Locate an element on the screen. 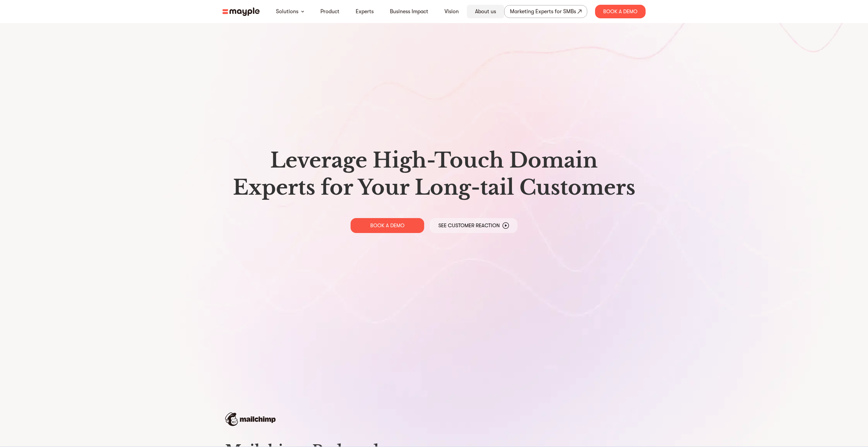  p: See Customer Reaction is located at coordinates (469, 225).